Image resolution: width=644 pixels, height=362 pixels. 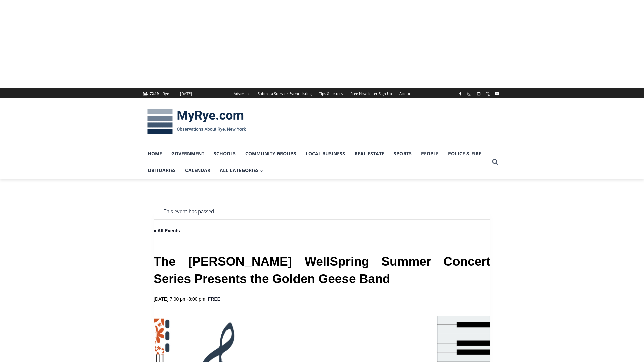 I want to click on a: Government, so click(x=188, y=154).